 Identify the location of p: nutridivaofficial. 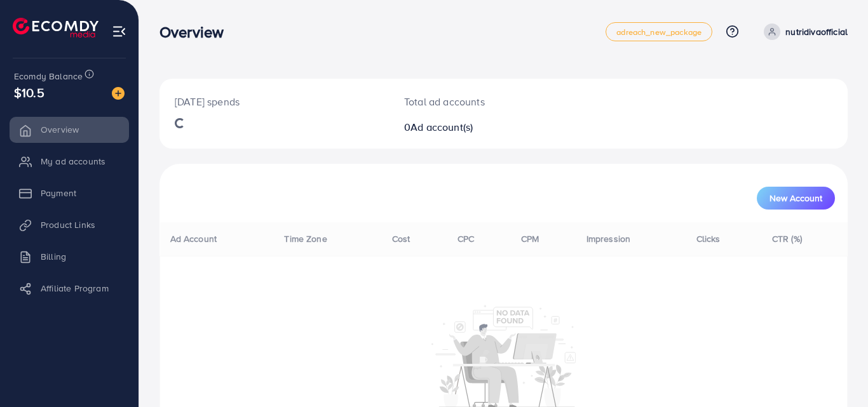
(816, 32).